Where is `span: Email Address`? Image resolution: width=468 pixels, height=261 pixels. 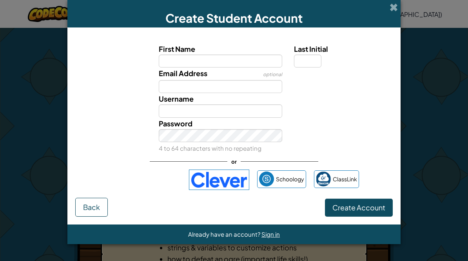 span: Email Address is located at coordinates (183, 73).